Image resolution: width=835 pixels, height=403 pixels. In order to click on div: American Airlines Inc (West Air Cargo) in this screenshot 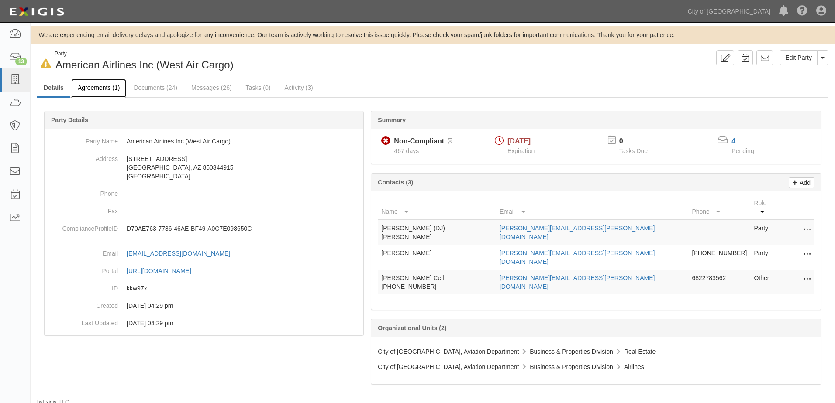, I will do `click(231, 61)`.